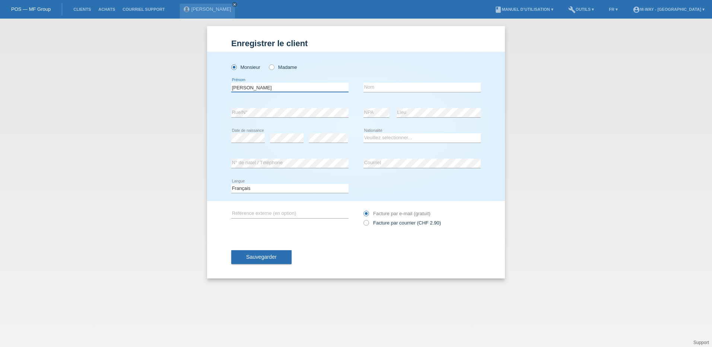  Describe the element at coordinates (581, 9) in the screenshot. I see `a: buildOutils ▾` at that location.